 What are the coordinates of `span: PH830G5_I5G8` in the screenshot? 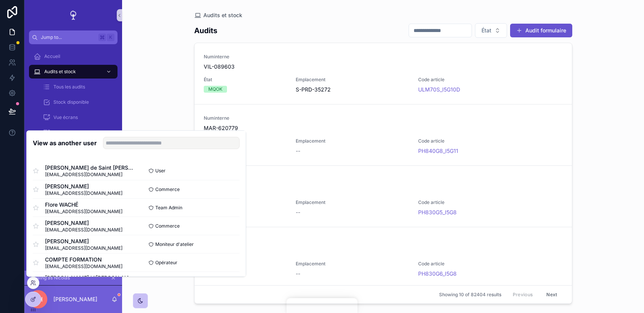 It's located at (437, 212).